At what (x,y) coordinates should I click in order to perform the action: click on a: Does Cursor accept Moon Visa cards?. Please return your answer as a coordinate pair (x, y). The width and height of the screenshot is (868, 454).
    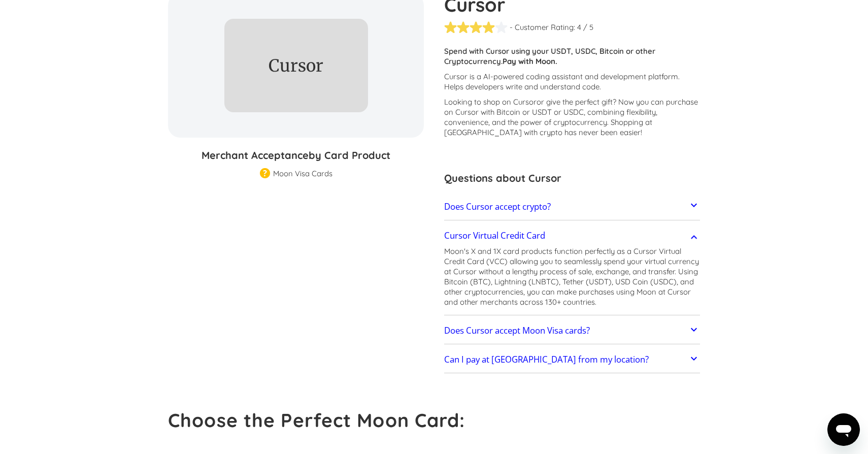
    Looking at the image, I should click on (572, 330).